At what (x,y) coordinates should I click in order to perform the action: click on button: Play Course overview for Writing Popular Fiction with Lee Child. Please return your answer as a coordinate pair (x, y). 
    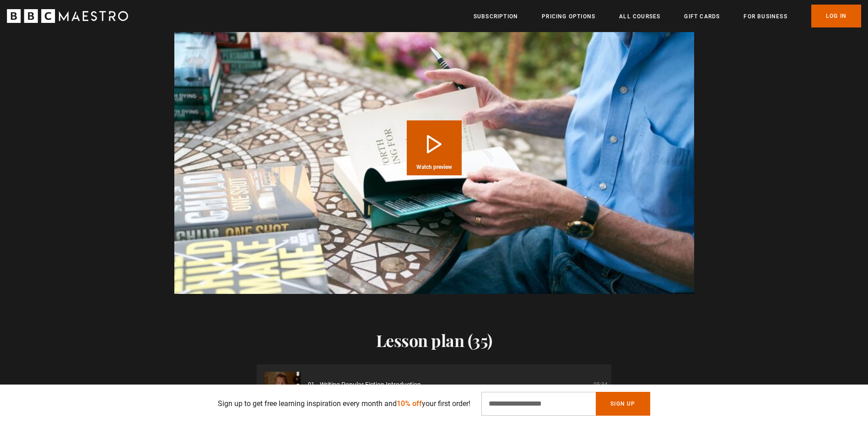
    Looking at the image, I should click on (434, 148).